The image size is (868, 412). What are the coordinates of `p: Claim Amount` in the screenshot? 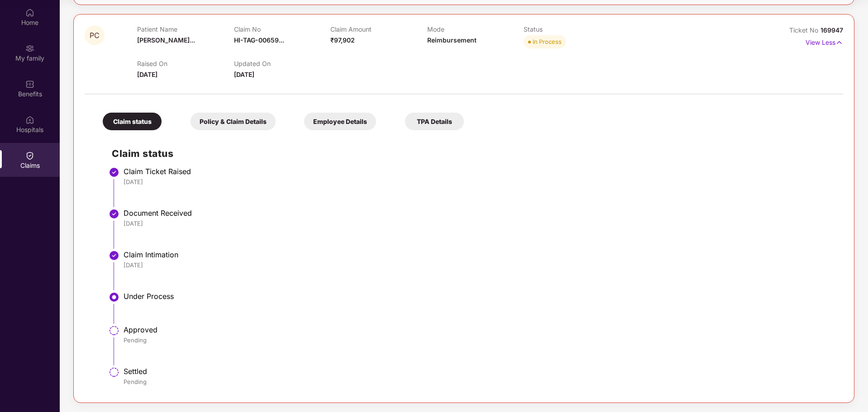 It's located at (378, 29).